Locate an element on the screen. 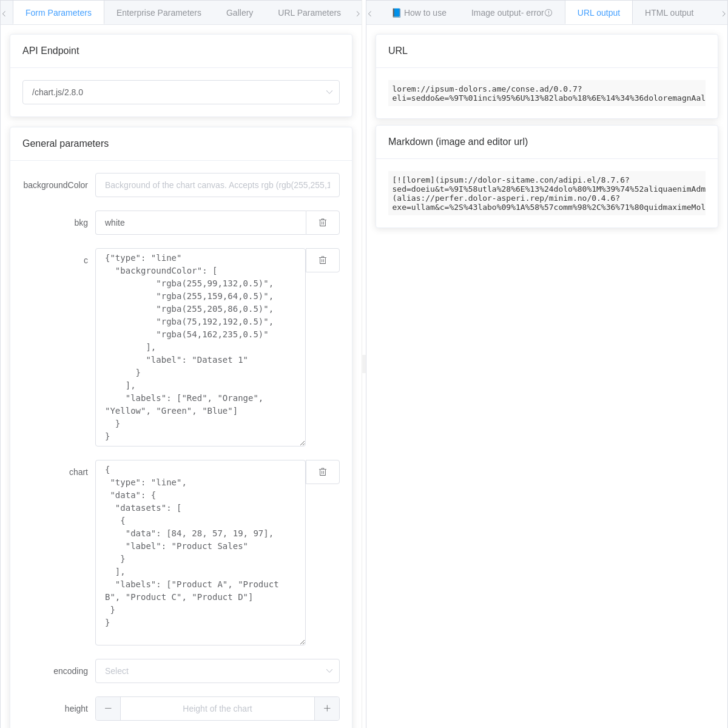  span: 📘 How to use is located at coordinates (419, 13).